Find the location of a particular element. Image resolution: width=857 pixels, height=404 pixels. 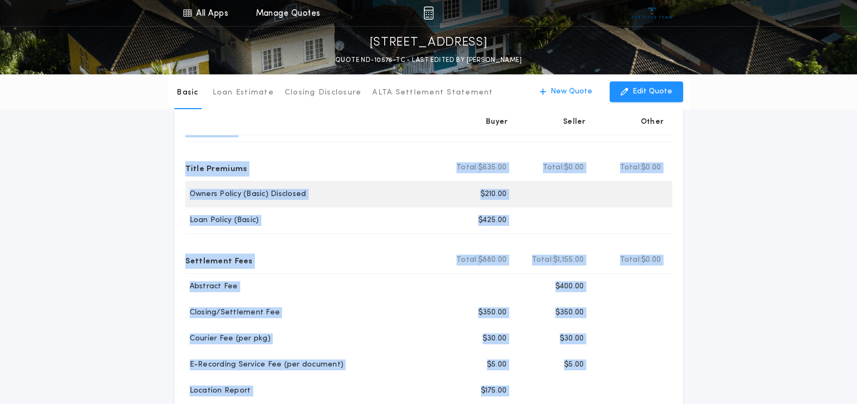

p: New Quote is located at coordinates (571, 92).